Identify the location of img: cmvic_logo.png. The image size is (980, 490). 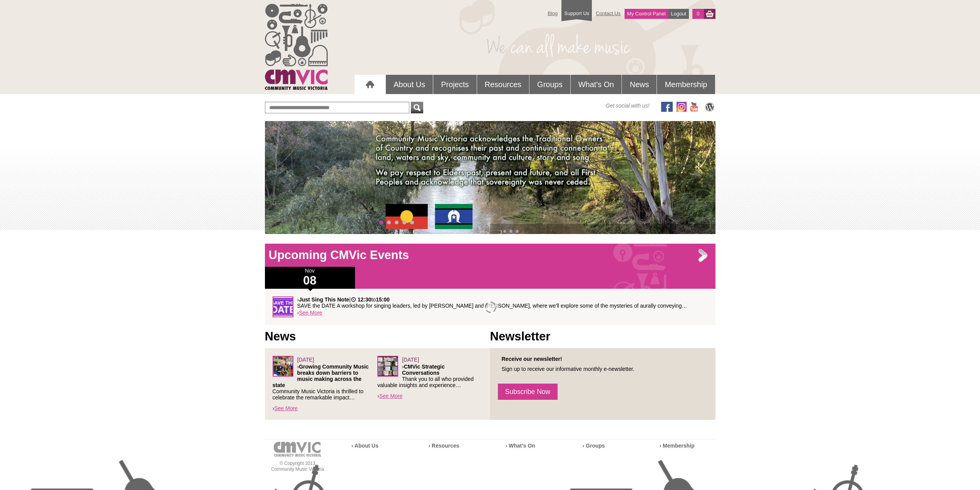
(297, 46).